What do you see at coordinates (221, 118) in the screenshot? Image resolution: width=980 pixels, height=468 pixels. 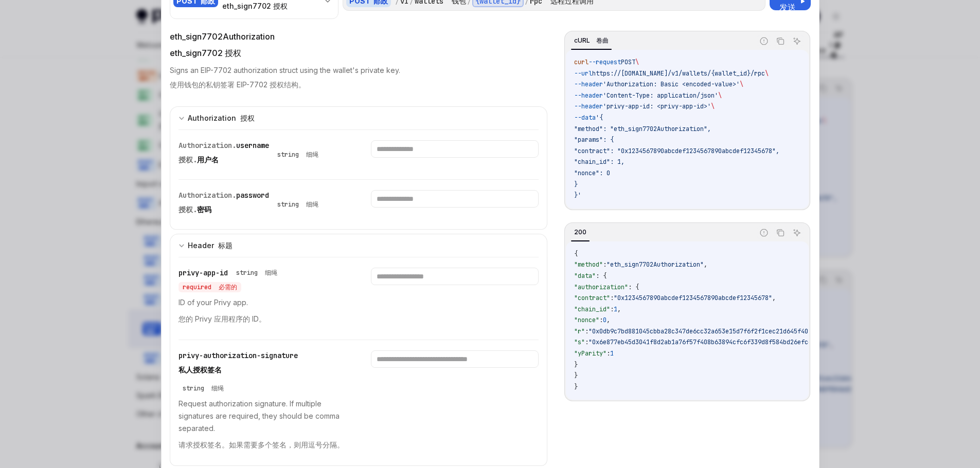 I see `div: Authorization` at bounding box center [221, 118].